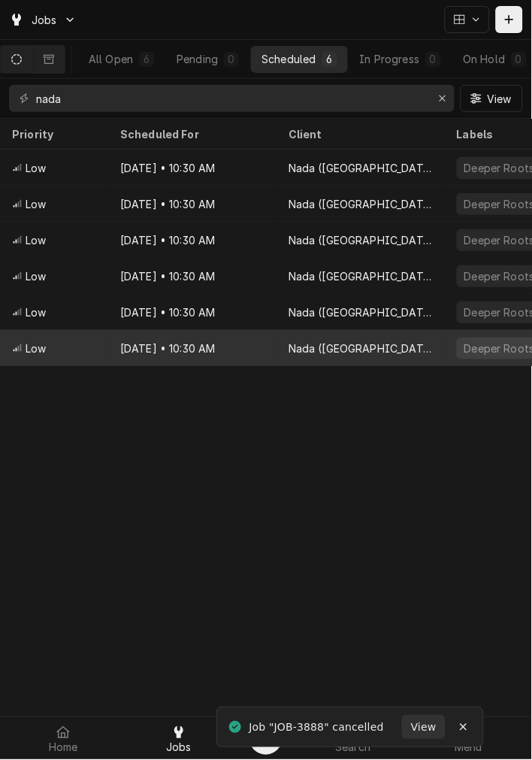 Image resolution: width=532 pixels, height=760 pixels. What do you see at coordinates (179, 739) in the screenshot?
I see `a: Jobs` at bounding box center [179, 739].